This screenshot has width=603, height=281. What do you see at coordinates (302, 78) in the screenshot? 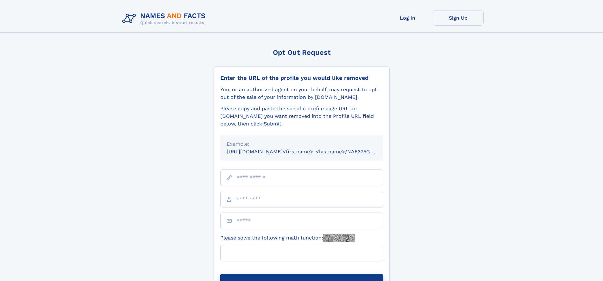
I see `div: Enter the URL of the profile you would like removed` at bounding box center [302, 78].